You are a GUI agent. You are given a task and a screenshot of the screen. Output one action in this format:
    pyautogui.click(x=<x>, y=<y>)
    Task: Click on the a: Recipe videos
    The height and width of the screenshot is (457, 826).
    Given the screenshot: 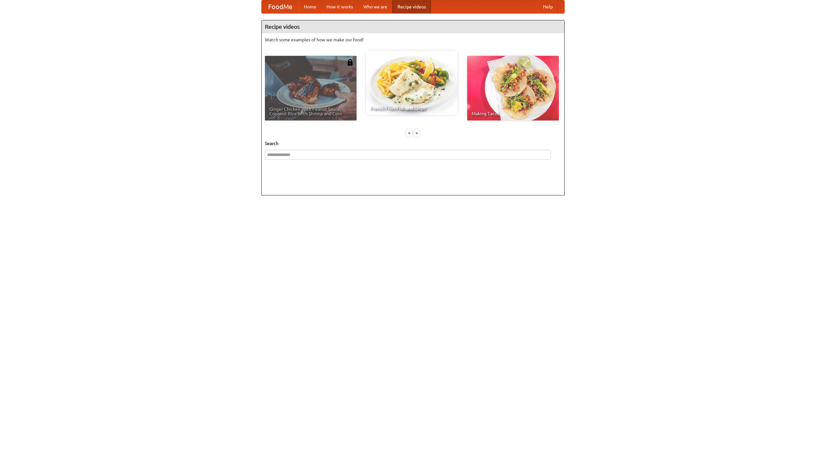 What is the action you would take?
    pyautogui.click(x=412, y=7)
    